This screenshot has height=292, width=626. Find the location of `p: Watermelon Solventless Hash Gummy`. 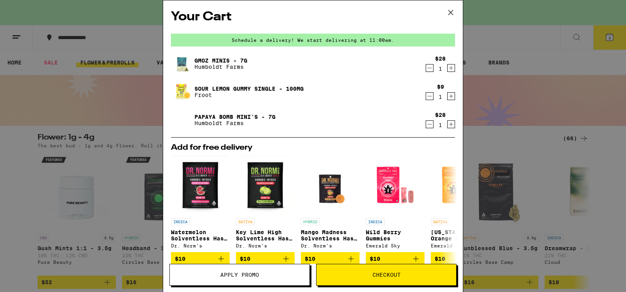

p: Watermelon Solventless Hash Gummy is located at coordinates (200, 236).